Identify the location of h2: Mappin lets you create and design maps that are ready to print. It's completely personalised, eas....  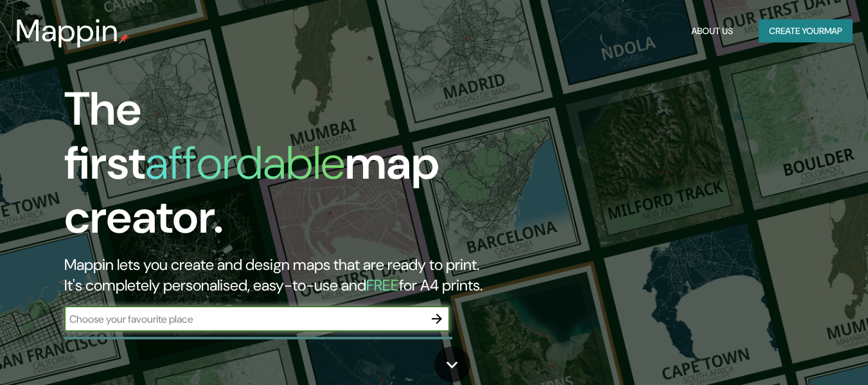
(281, 275).